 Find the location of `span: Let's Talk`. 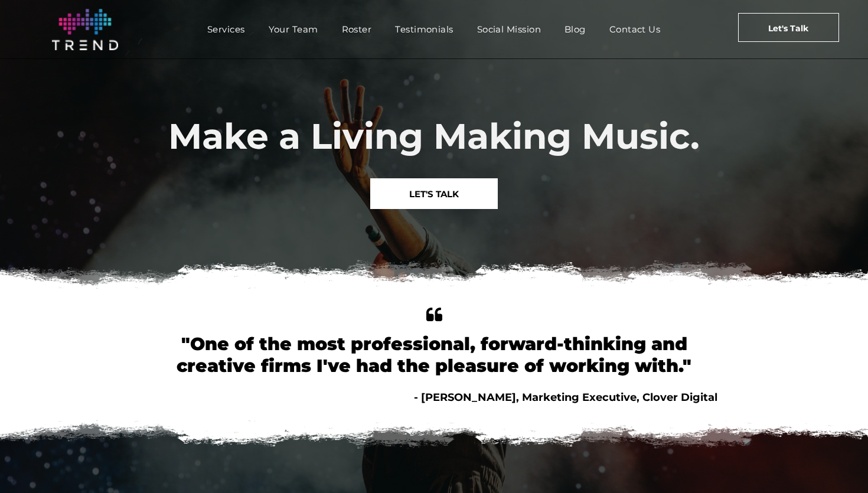

span: Let's Talk is located at coordinates (788, 28).